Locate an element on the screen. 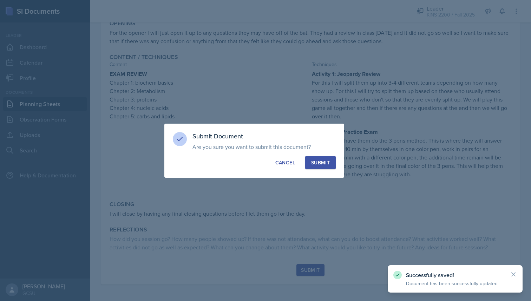 The height and width of the screenshot is (301, 531). div: Cancel is located at coordinates (285, 163).